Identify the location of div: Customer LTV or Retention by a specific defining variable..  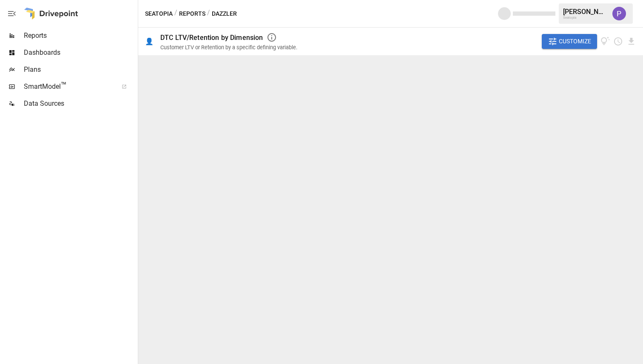
(229, 47).